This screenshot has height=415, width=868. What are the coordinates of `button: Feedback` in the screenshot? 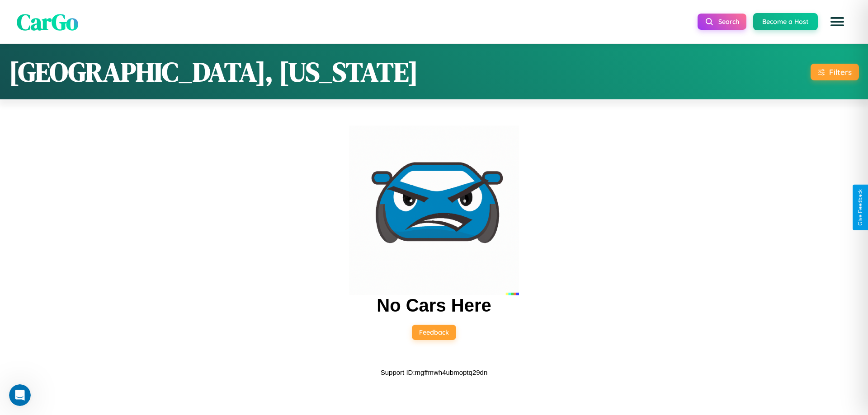 It's located at (434, 332).